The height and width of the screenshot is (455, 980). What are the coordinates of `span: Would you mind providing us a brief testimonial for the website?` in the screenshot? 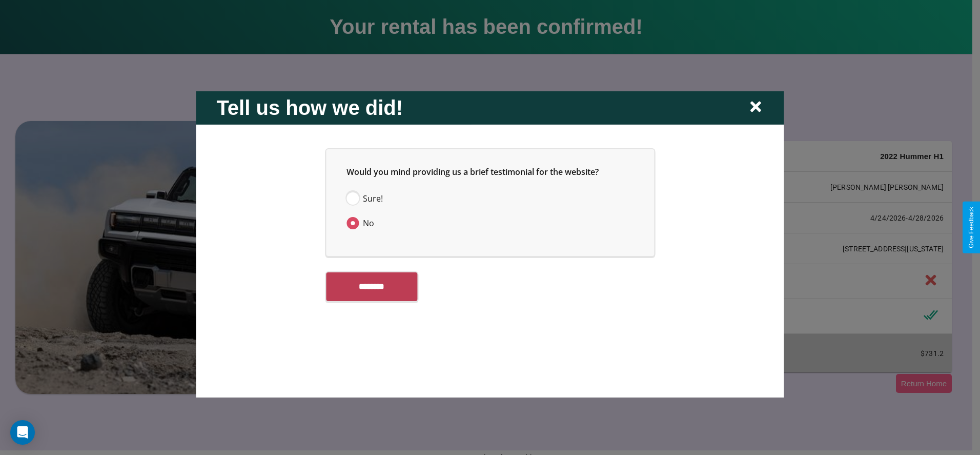 It's located at (473, 172).